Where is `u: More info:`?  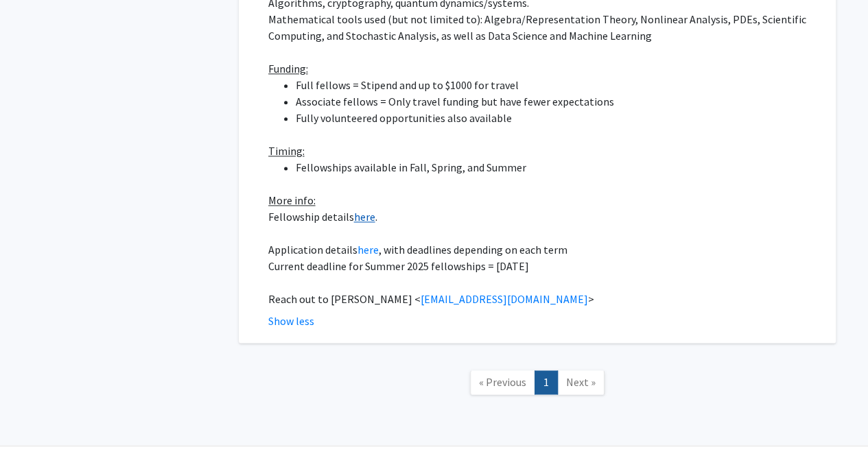 u: More info: is located at coordinates (292, 201).